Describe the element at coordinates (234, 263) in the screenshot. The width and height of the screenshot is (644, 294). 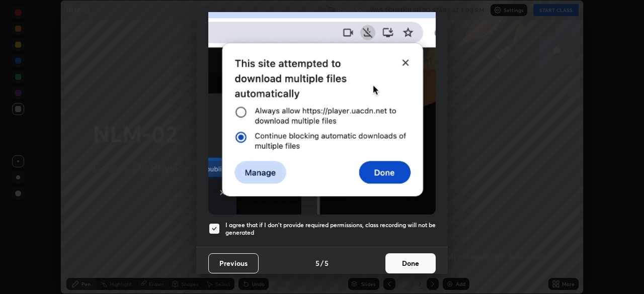
I see `button: Previous` at that location.